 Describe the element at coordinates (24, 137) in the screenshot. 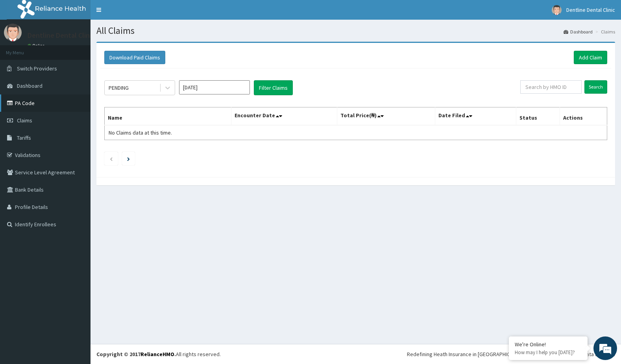

I see `span: Tariffs` at that location.